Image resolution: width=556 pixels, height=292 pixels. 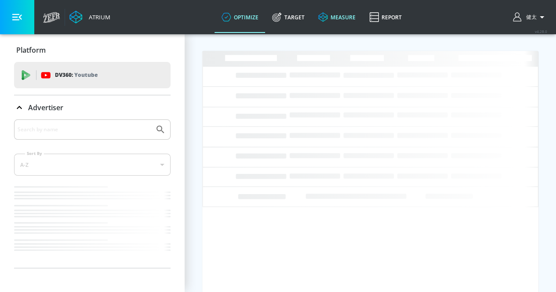 I want to click on div: A-Z, so click(x=92, y=165).